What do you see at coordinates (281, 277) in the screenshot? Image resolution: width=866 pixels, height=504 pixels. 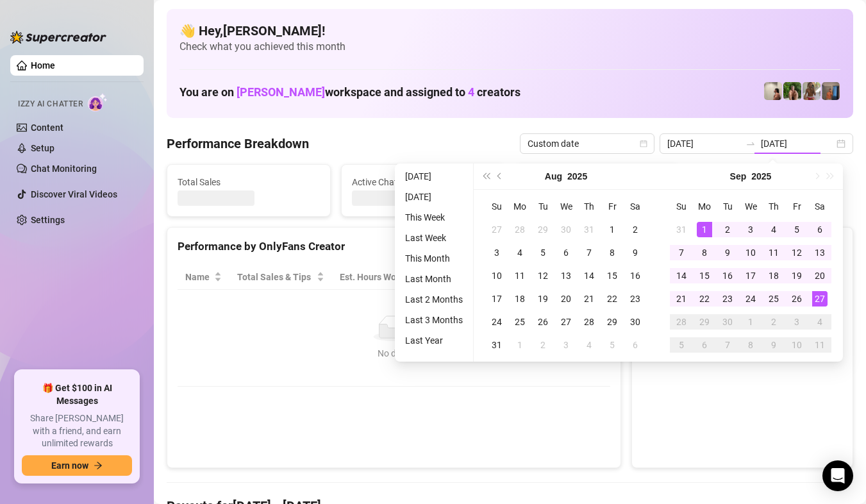 I see `th: Total Sales & Tips` at bounding box center [281, 277].